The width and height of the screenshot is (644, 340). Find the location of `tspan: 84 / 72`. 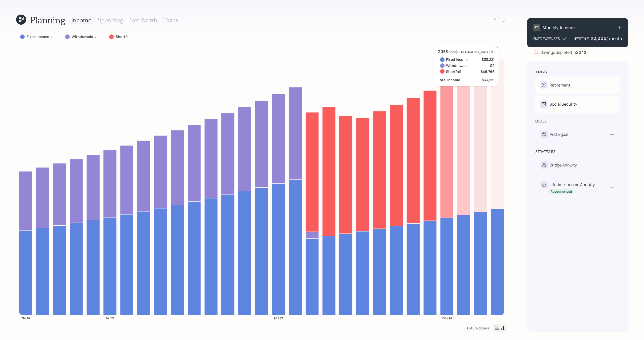

tspan: 84 / 72 is located at coordinates (110, 318).